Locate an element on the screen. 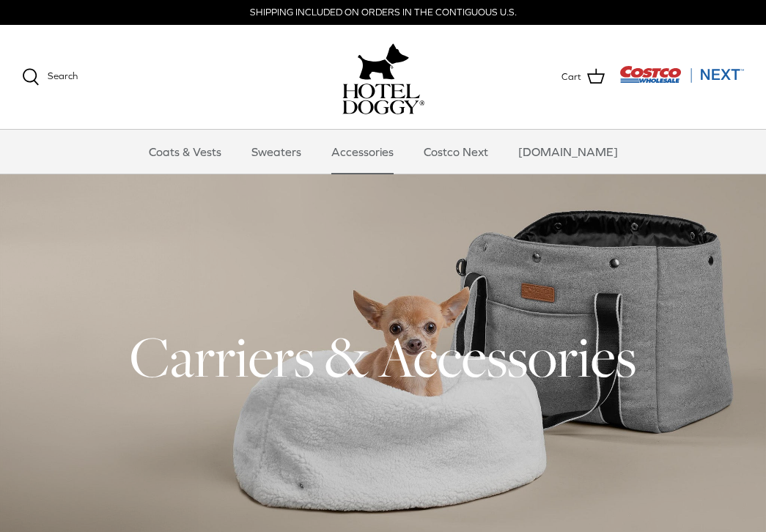 This screenshot has height=532, width=766. img: hoteldoggycom is located at coordinates (383, 99).